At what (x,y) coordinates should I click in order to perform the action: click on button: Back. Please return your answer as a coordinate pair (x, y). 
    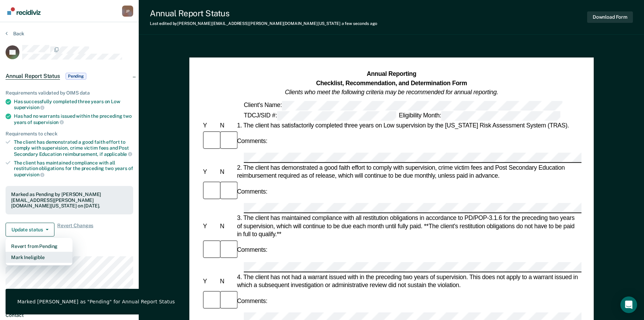
    Looking at the image, I should click on (15, 34).